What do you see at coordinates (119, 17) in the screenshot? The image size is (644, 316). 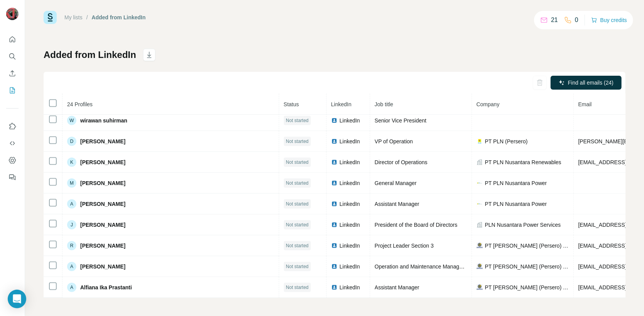 I see `div: Added from LinkedIn` at bounding box center [119, 17].